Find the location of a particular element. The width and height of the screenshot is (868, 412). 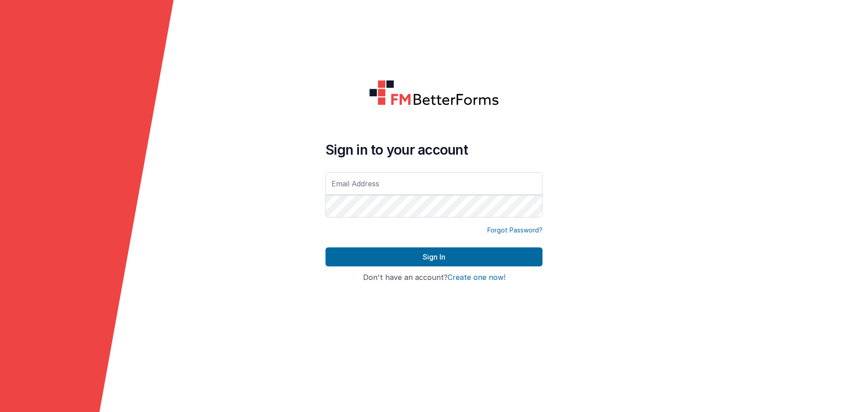

h4: Don't have an account? is located at coordinates (434, 278).